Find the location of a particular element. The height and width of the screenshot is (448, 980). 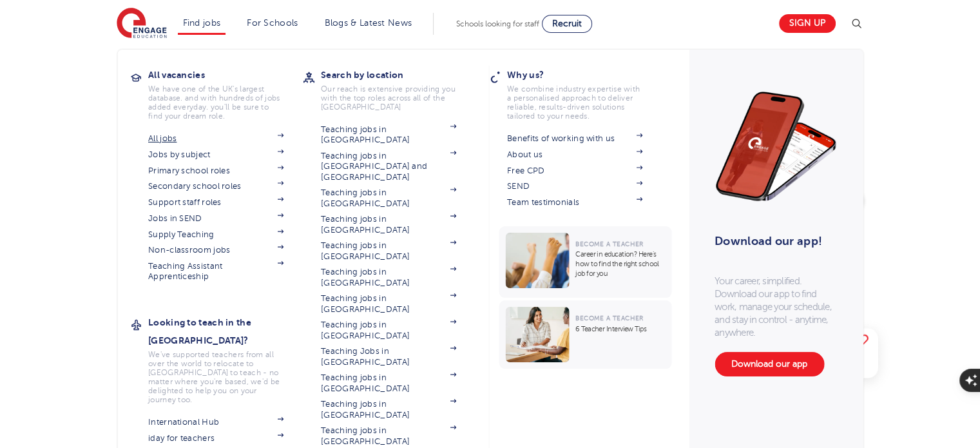

a: Primary school roles is located at coordinates (216, 170).